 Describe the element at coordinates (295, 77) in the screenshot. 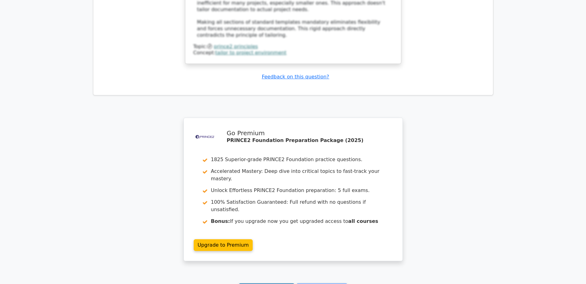

I see `u: Feedback on this question?` at that location.